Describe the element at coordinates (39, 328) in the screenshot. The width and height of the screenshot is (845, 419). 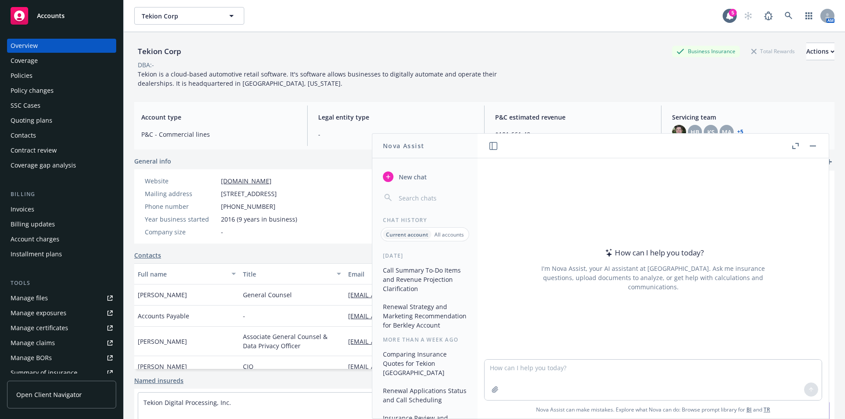
I see `div: Manage certificates` at that location.